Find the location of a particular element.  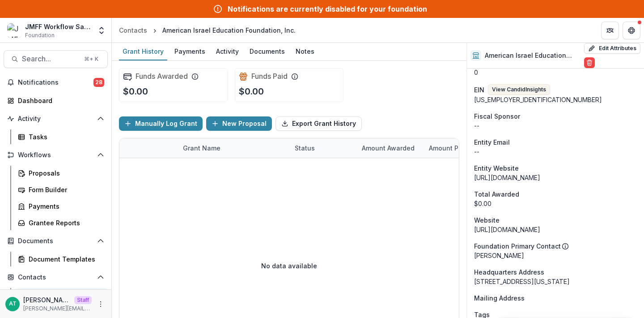

div: Grant History is located at coordinates (143, 51).